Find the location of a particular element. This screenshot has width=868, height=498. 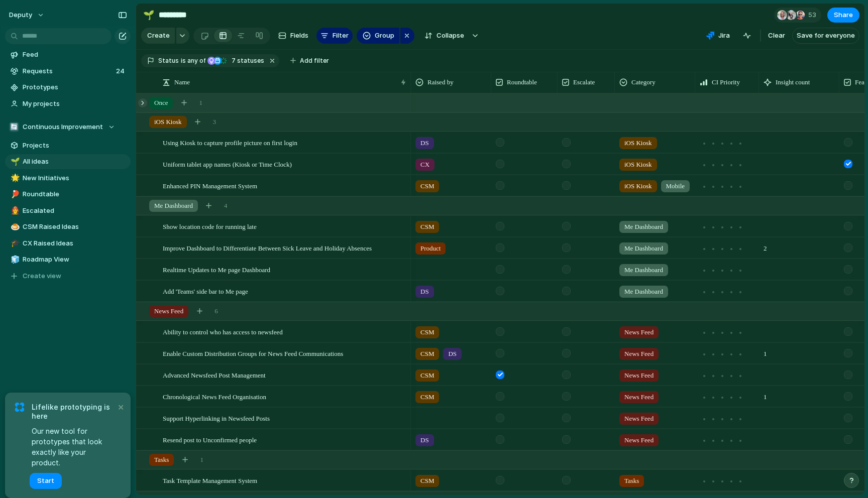

span: Once is located at coordinates (161, 103).